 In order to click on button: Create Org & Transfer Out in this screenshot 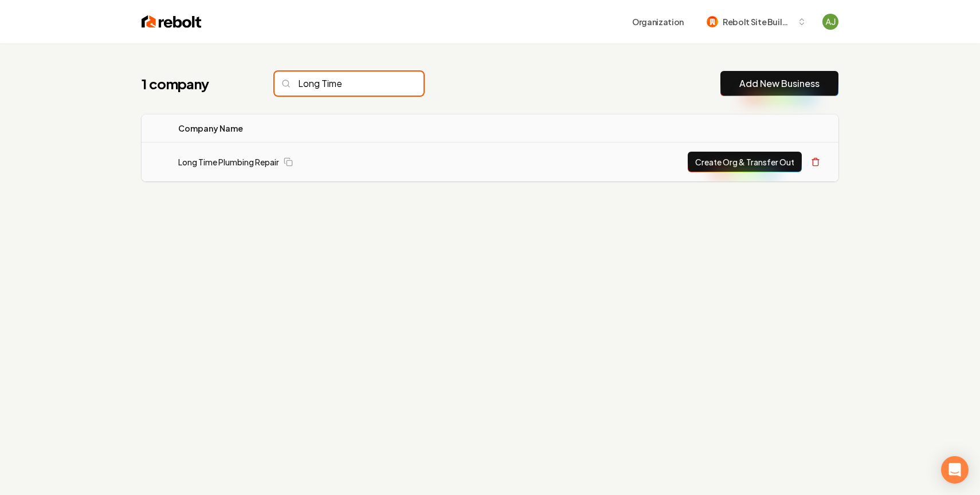, I will do `click(744, 162)`.